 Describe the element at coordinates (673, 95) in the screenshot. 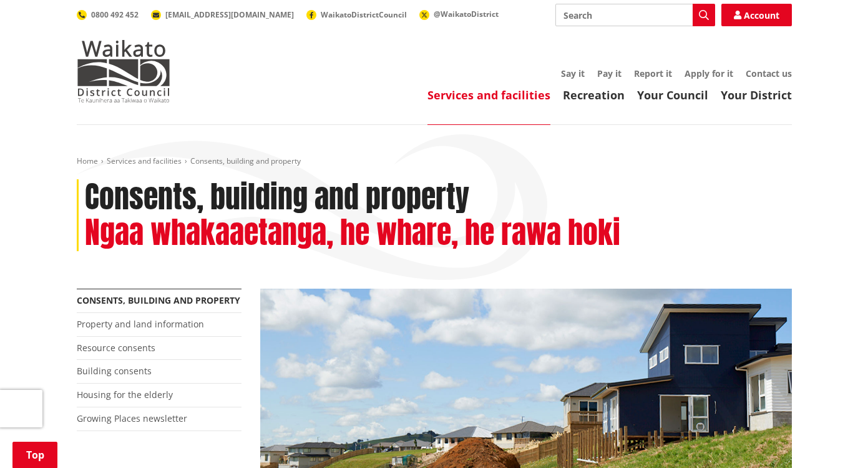

I see `a: Your Council` at that location.